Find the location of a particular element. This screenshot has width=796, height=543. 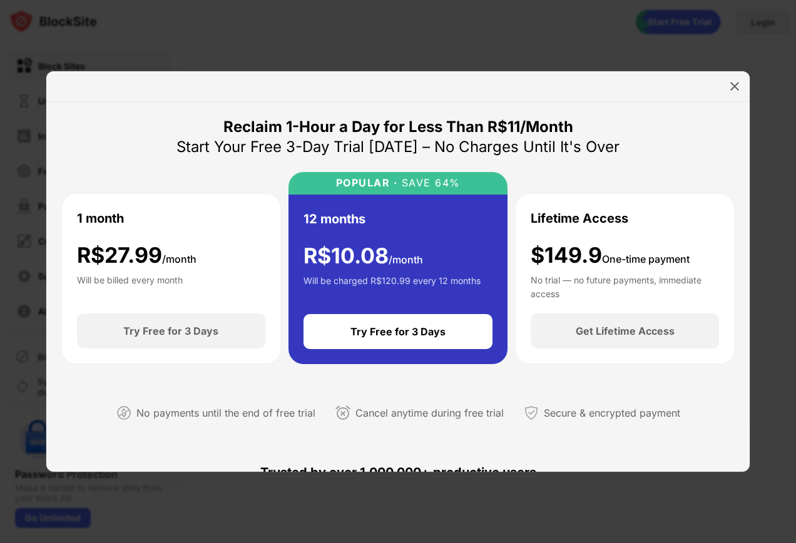

div: No trial — no future payments, immediate access is located at coordinates (625, 286).